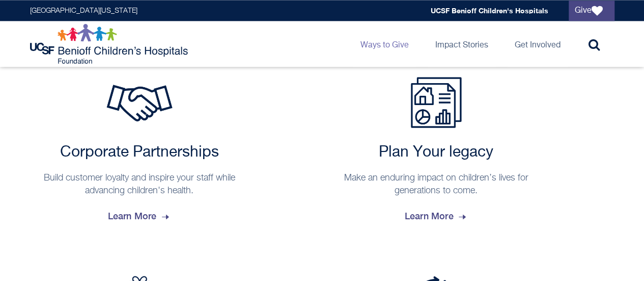 The image size is (644, 281). Describe the element at coordinates (490, 10) in the screenshot. I see `a: UCSF Benioff Children's Hospitals` at that location.